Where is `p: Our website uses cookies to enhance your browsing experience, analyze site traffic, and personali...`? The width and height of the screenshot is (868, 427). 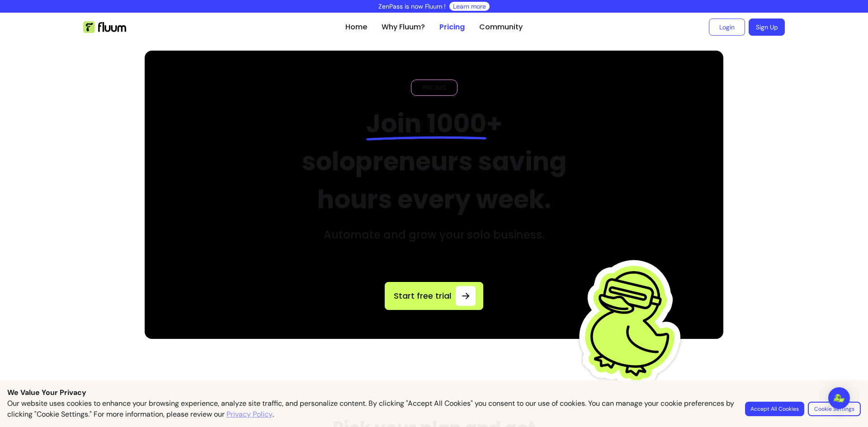 p: Our website uses cookies to enhance your browsing experience, analyze site traffic, and personali... is located at coordinates (370, 409).